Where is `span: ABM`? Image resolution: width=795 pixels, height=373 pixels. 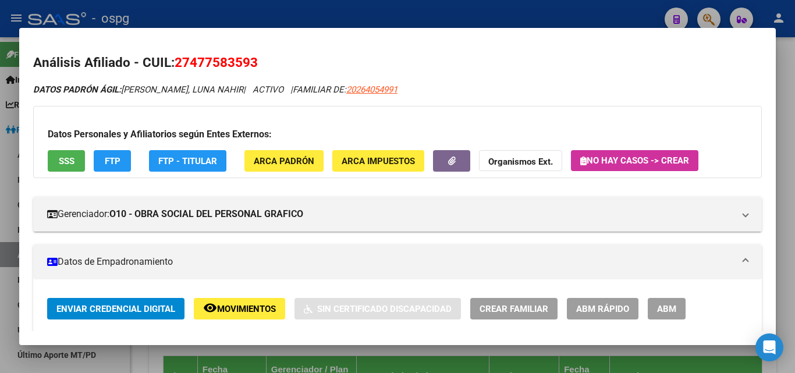 span: ABM is located at coordinates (667, 309).